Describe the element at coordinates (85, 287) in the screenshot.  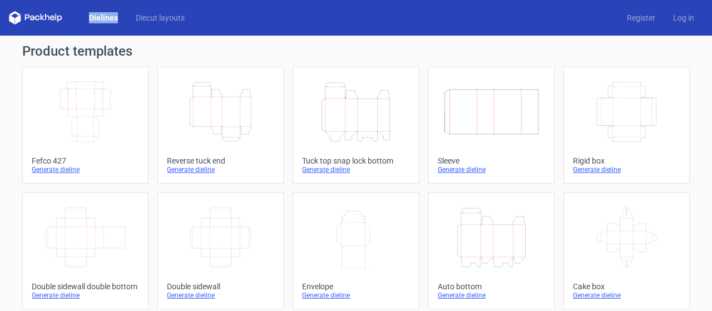
I see `div: Double sidewall double bottom` at that location.